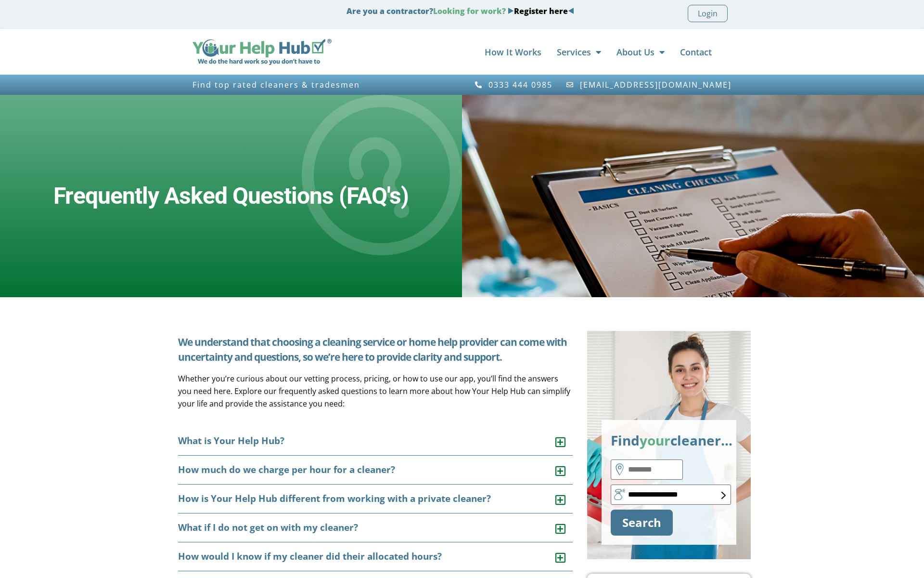  What do you see at coordinates (527, 52) in the screenshot?
I see `nav: Menu` at bounding box center [527, 52].